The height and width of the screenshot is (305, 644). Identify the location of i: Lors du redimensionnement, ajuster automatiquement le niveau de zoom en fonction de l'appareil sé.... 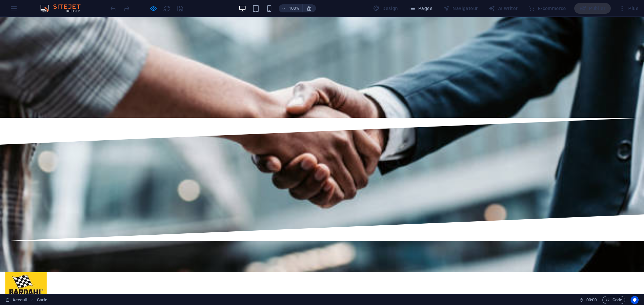
(309, 9).